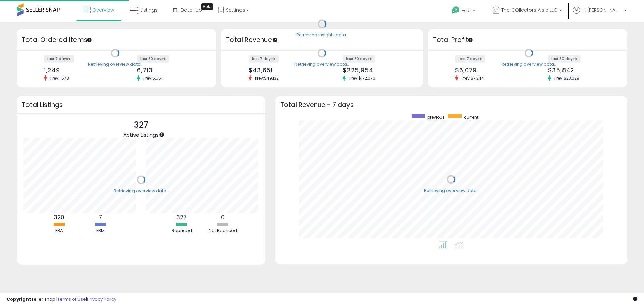  I want to click on span: Listings, so click(149, 10).